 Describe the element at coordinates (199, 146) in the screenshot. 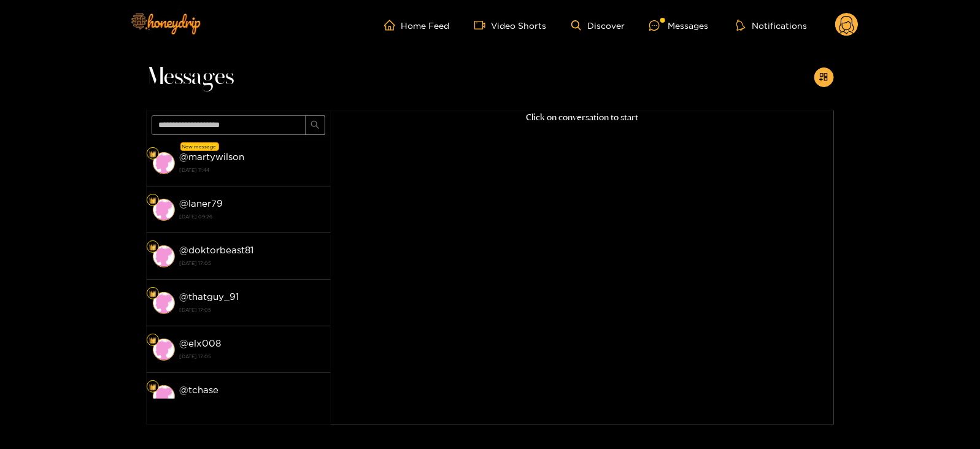

I see `div: New message` at that location.